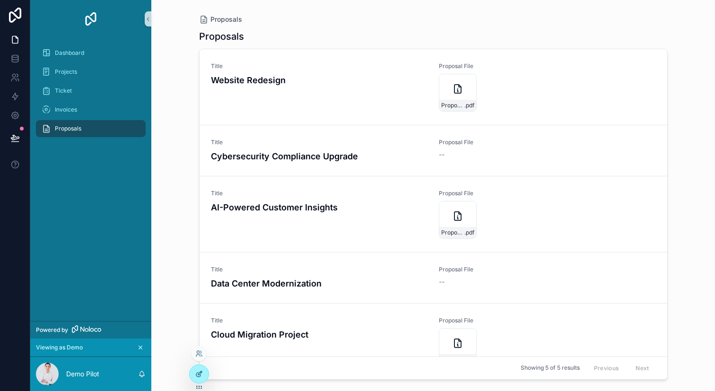  I want to click on h4: Cybersecurity Compliance Upgrade, so click(319, 156).